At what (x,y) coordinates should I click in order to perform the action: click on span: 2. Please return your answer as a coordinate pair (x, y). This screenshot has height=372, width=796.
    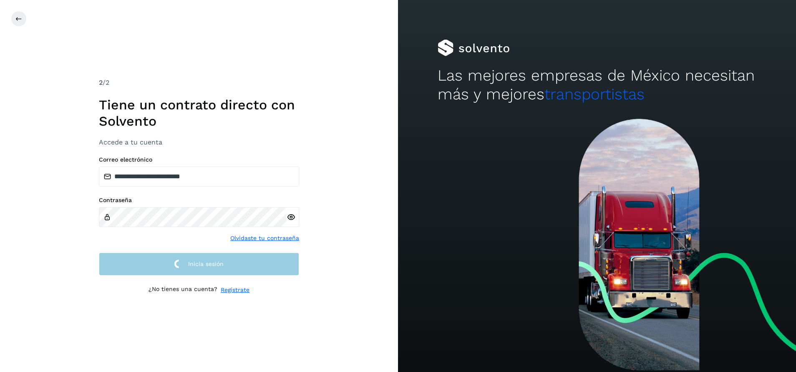
    Looking at the image, I should click on (101, 82).